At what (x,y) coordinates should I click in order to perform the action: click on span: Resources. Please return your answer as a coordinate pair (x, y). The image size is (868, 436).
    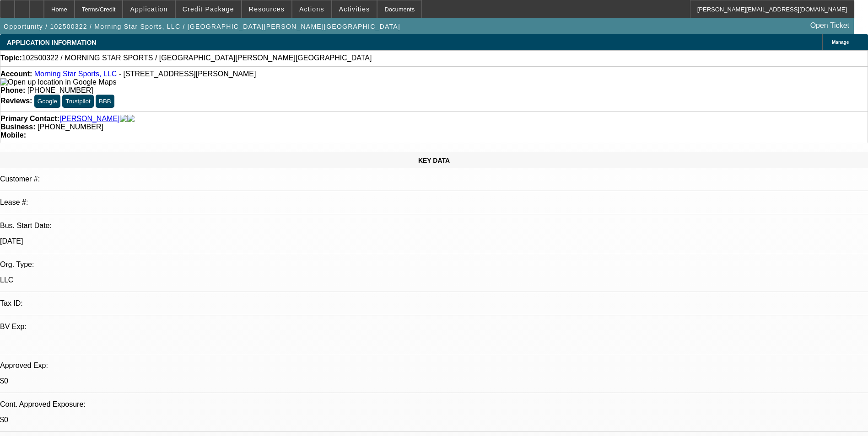
    Looking at the image, I should click on (267, 9).